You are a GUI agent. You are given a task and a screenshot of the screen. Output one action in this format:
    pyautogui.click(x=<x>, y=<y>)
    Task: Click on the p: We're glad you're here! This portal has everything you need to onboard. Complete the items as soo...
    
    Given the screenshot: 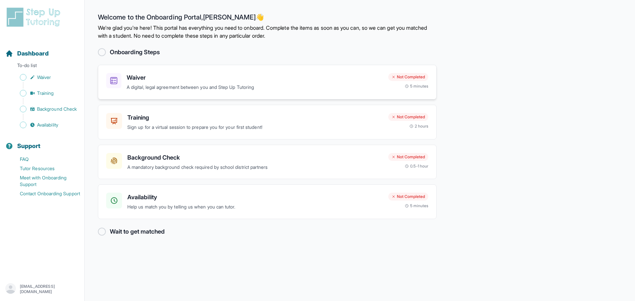 What is the action you would take?
    pyautogui.click(x=267, y=32)
    